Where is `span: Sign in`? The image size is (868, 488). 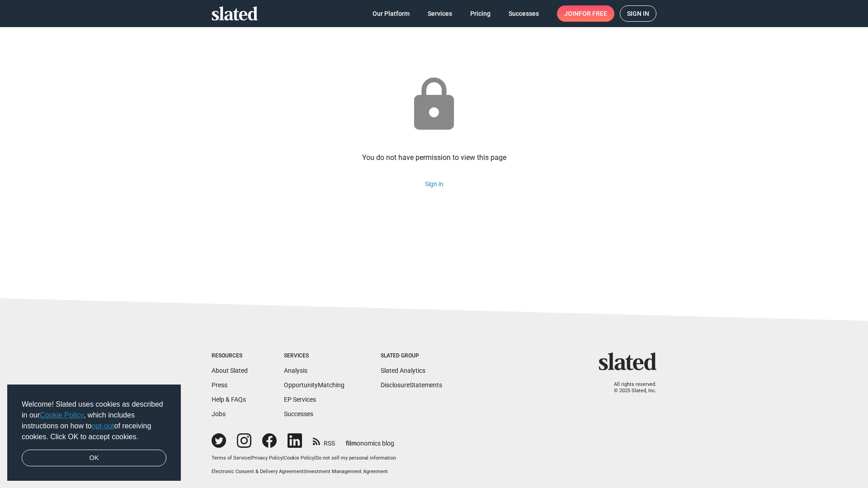 span: Sign in is located at coordinates (638, 14).